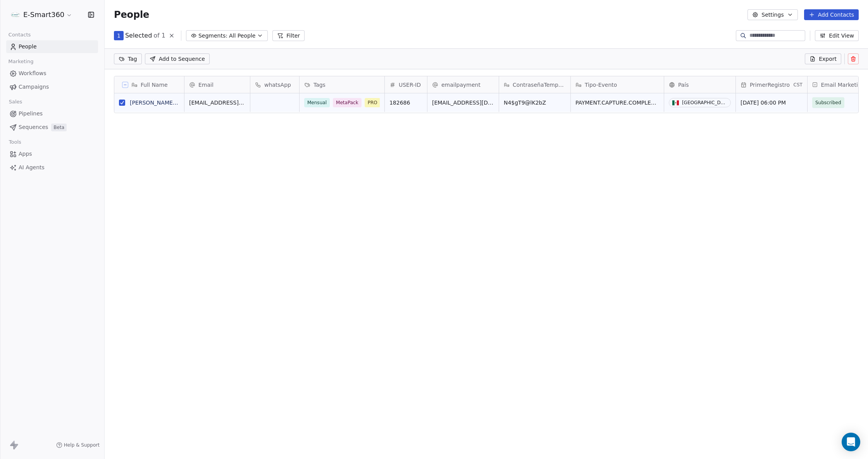  Describe the element at coordinates (535, 85) in the screenshot. I see `div: ContraseñaTemporal` at that location.